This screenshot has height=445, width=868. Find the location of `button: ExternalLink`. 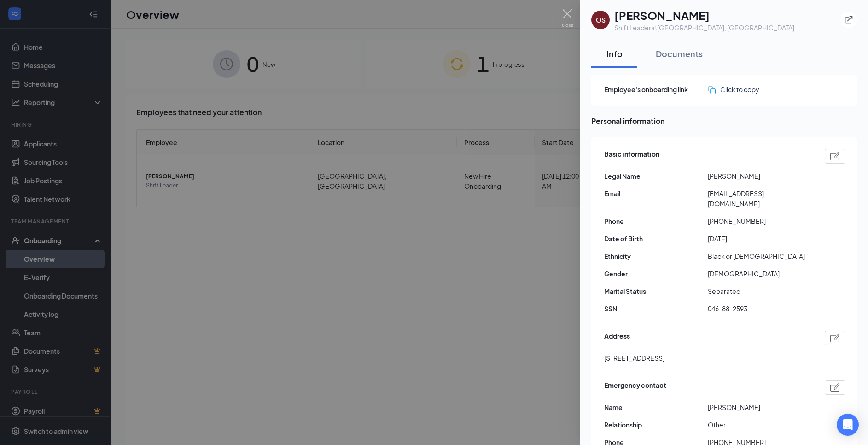

button: ExternalLink is located at coordinates (849, 20).